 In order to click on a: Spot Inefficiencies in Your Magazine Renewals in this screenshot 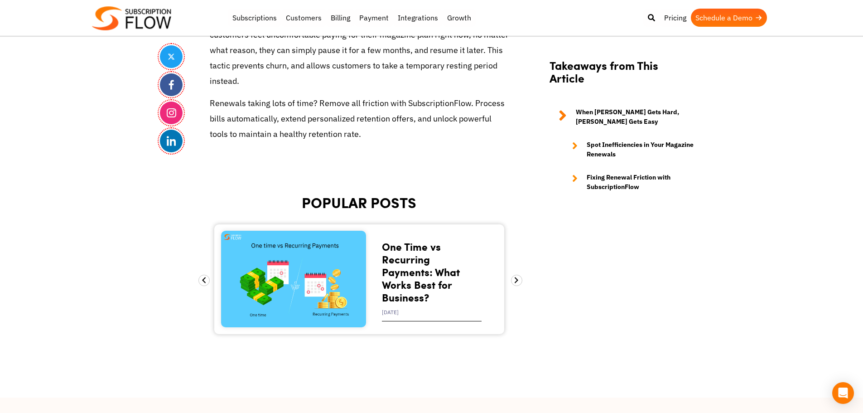, I will do `click(629, 149)`.